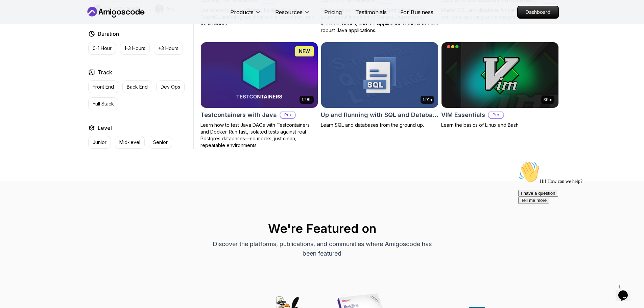 The image size is (644, 308). Describe the element at coordinates (307, 100) in the screenshot. I see `p: 1.28h` at that location.